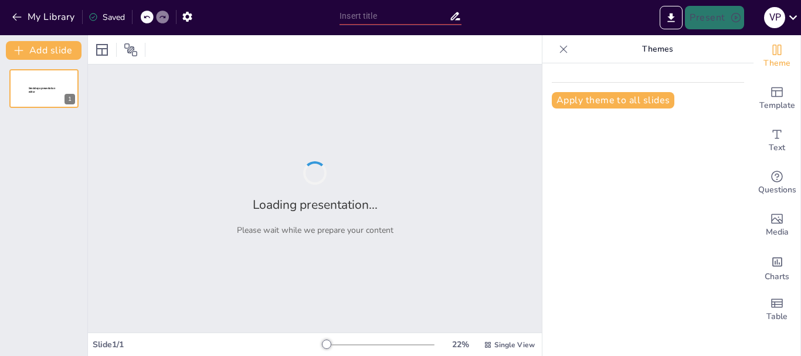 This screenshot has width=801, height=356. What do you see at coordinates (671, 18) in the screenshot?
I see `button: Export to PowerPoint` at bounding box center [671, 18].